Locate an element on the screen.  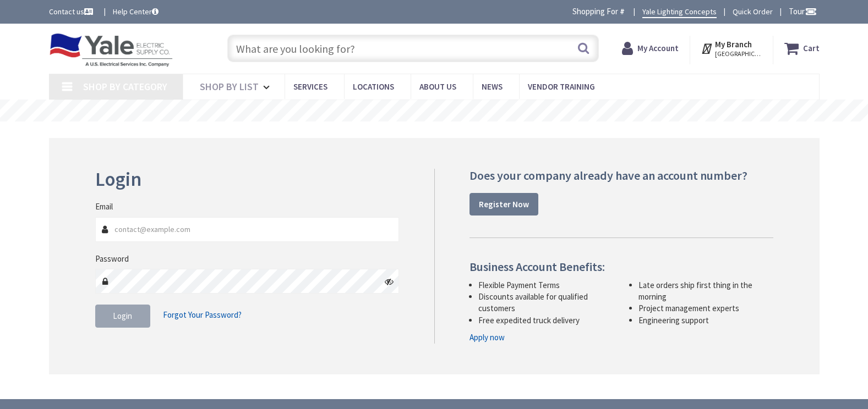
img: Yale Electric Supply Co. is located at coordinates (111, 50).